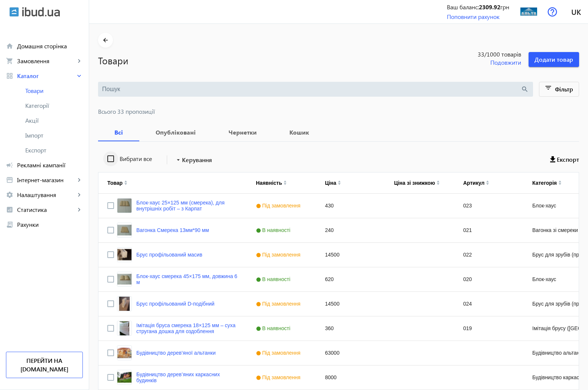 This screenshot has width=588, height=390. What do you see at coordinates (197, 160) in the screenshot?
I see `span: Керування` at bounding box center [197, 160].